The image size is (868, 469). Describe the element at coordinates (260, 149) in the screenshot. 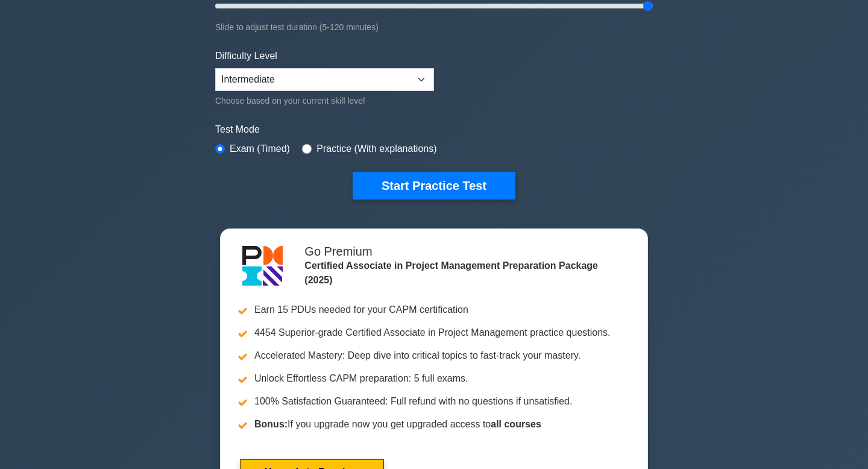

I see `label: Exam (Timed)` at that location.